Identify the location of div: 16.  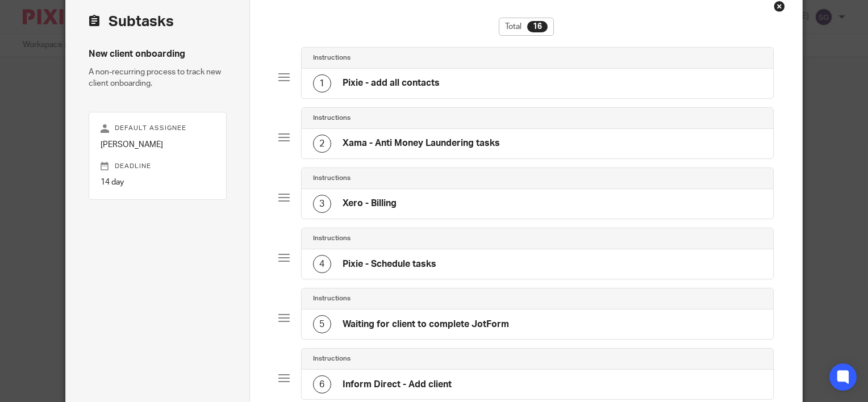
(538, 27).